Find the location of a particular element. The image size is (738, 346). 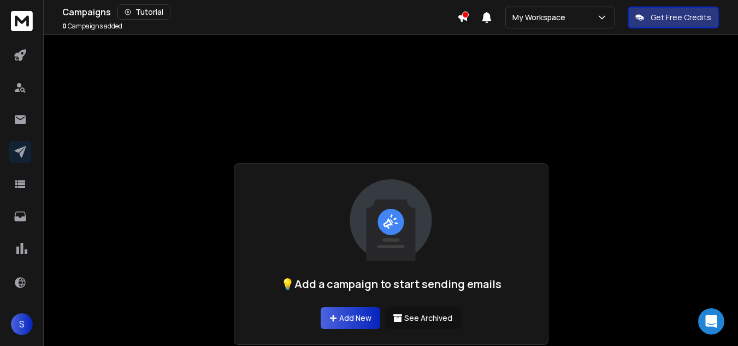

div: Campaigns is located at coordinates (259, 12).